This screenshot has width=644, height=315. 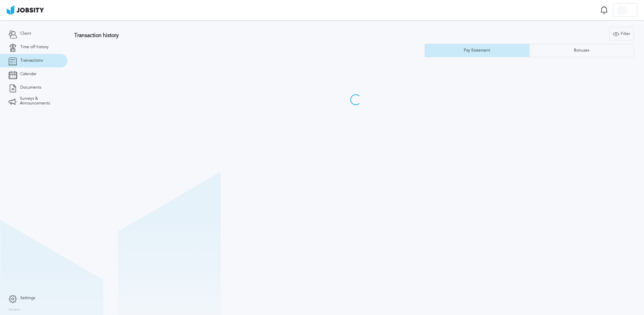 What do you see at coordinates (39, 101) in the screenshot?
I see `span: Surveys & Announcements` at bounding box center [39, 101].